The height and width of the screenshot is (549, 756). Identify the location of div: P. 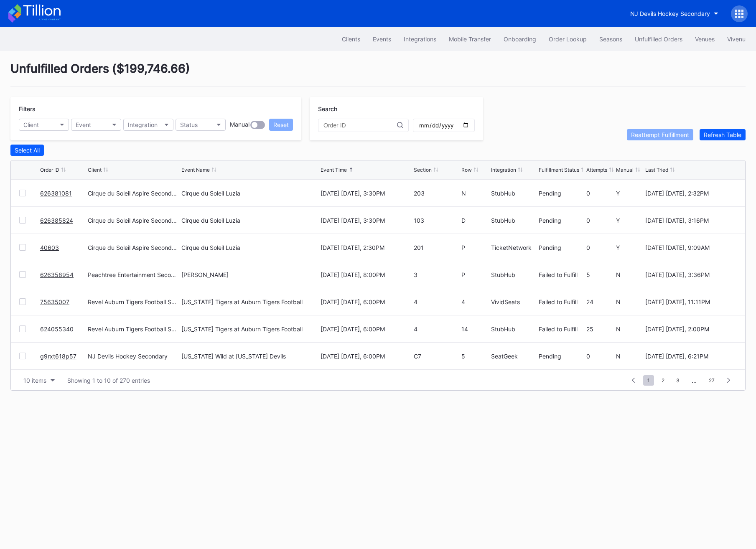
(475, 275).